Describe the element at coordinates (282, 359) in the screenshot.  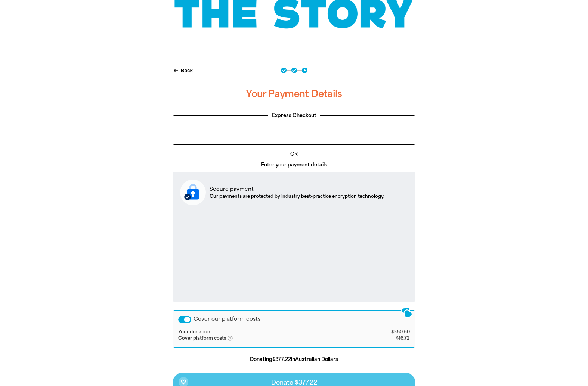
I see `b: $377.22` at that location.